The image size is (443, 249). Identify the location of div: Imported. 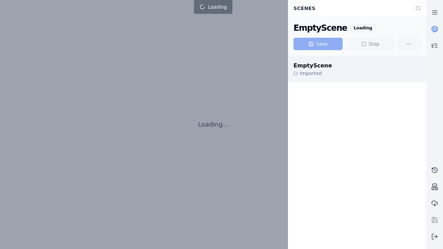
(313, 73).